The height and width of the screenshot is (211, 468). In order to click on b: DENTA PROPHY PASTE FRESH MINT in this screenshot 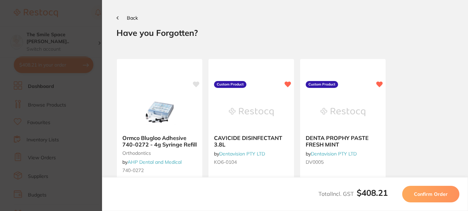, I will do `click(343, 141)`.